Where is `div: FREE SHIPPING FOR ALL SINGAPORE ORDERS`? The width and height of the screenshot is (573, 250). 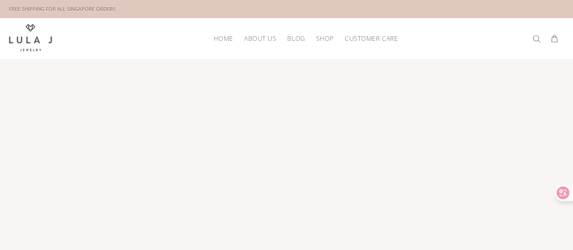 div: FREE SHIPPING FOR ALL SINGAPORE ORDERS is located at coordinates (62, 9).